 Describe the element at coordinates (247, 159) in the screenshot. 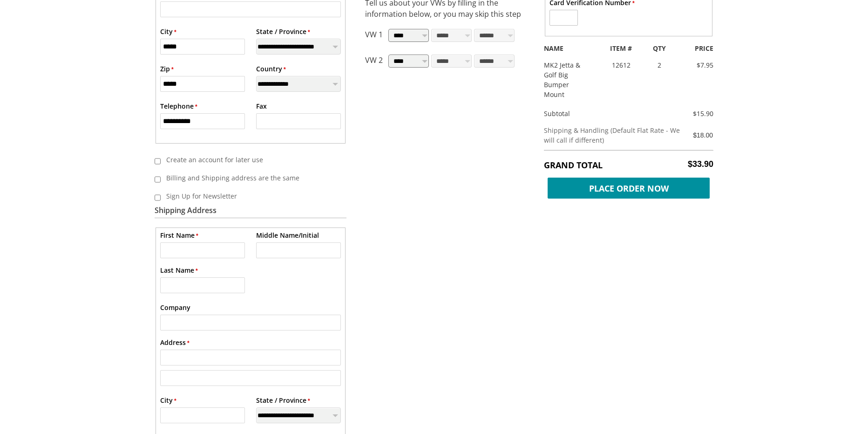

I see `label: Create an account for later use` at that location.